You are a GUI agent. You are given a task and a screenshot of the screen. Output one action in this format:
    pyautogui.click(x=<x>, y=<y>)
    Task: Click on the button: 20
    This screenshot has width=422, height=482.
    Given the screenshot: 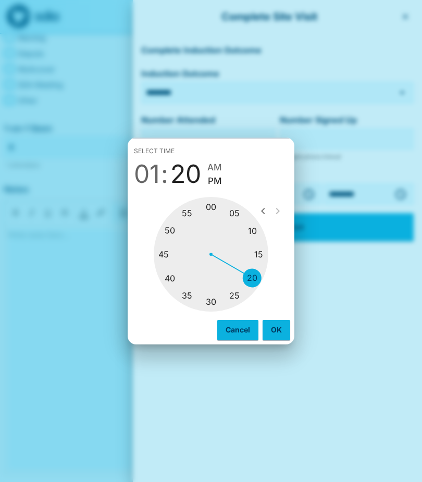 What is the action you would take?
    pyautogui.click(x=186, y=174)
    